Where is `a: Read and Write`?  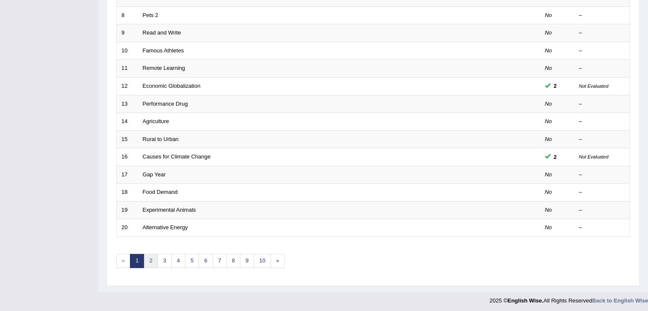
a: Read and Write is located at coordinates (162, 32).